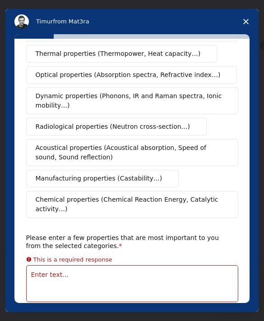 The image size is (264, 321). What do you see at coordinates (102, 178) in the screenshot?
I see `button: Manufacturing properties (Castability…)` at bounding box center [102, 178].